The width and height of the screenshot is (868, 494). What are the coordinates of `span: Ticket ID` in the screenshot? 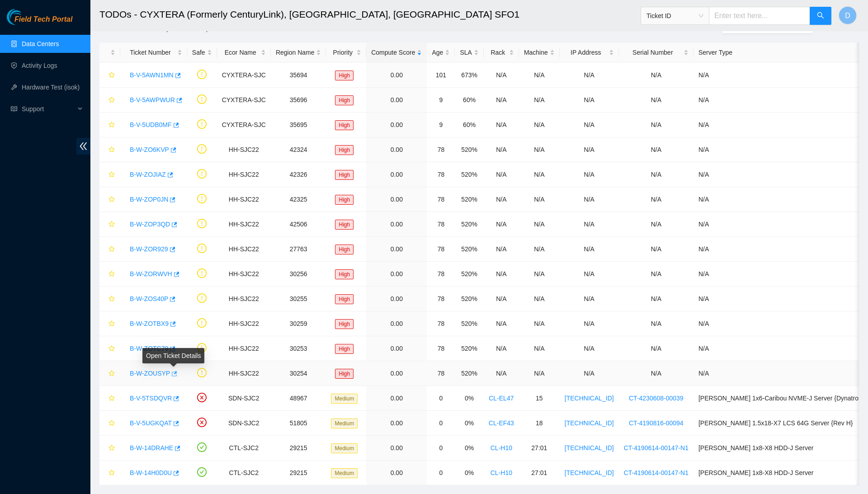 It's located at (675, 16).